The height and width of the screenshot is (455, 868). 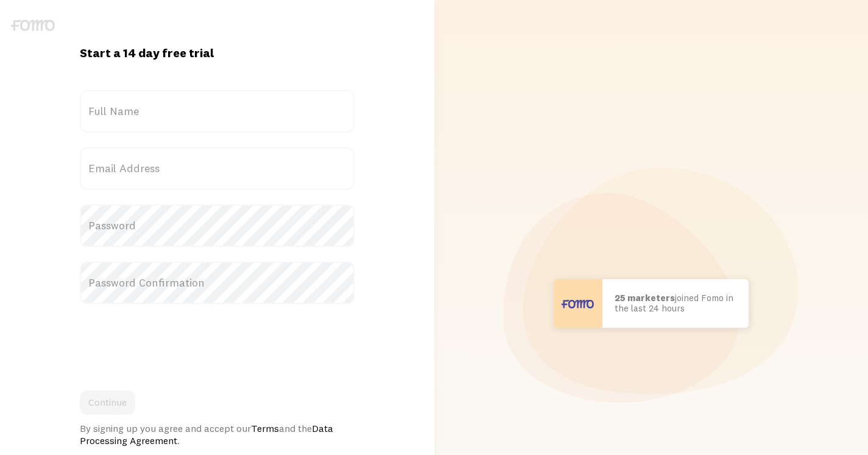 What do you see at coordinates (207, 435) in the screenshot?
I see `a: Data Processing Agreement` at bounding box center [207, 435].